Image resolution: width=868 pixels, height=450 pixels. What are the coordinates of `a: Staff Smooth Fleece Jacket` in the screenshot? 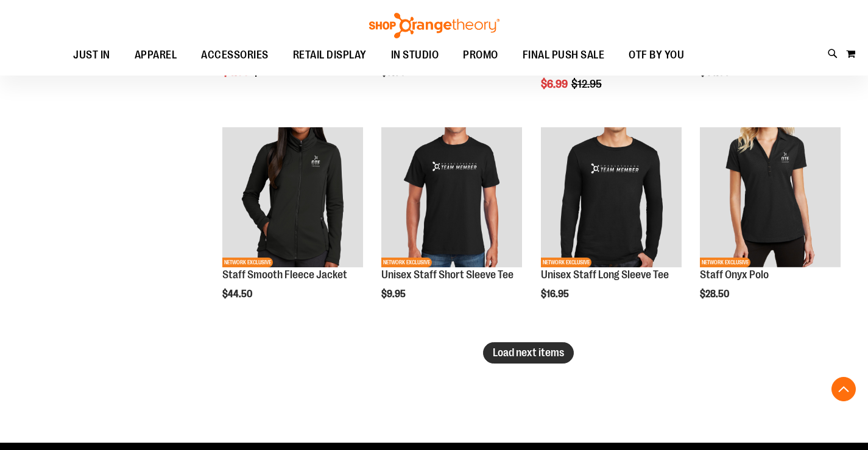 It's located at (284, 275).